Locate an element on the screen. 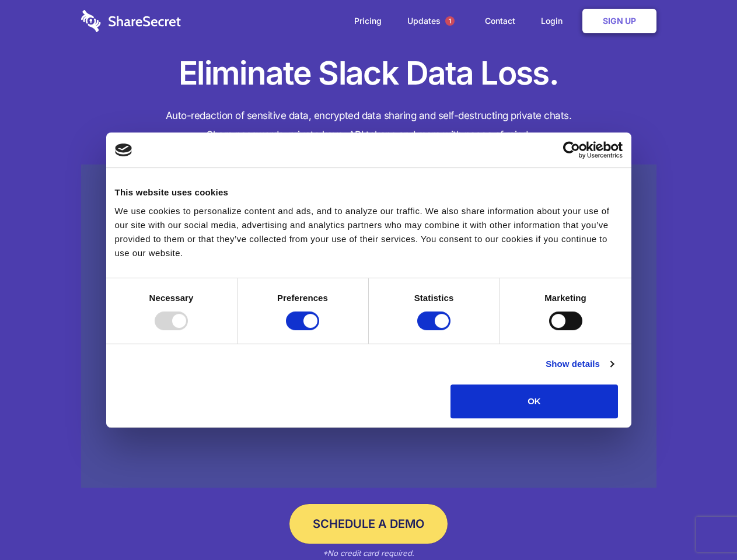  a: Usercentrics Cookiebot - opens in a new window is located at coordinates (571, 150).